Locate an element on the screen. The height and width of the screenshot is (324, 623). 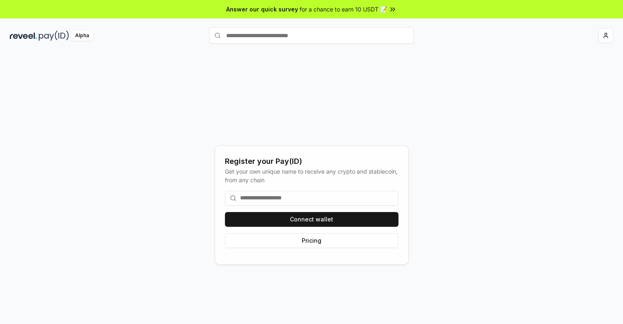
img: reveel_dark is located at coordinates (23, 36).